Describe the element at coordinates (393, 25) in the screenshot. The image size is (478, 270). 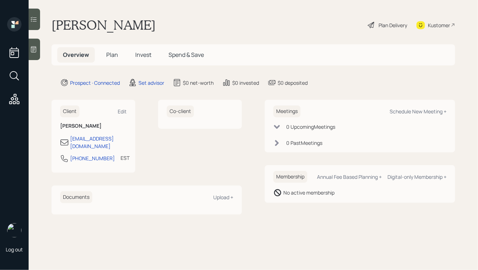
I see `div: Plan Delivery` at that location.